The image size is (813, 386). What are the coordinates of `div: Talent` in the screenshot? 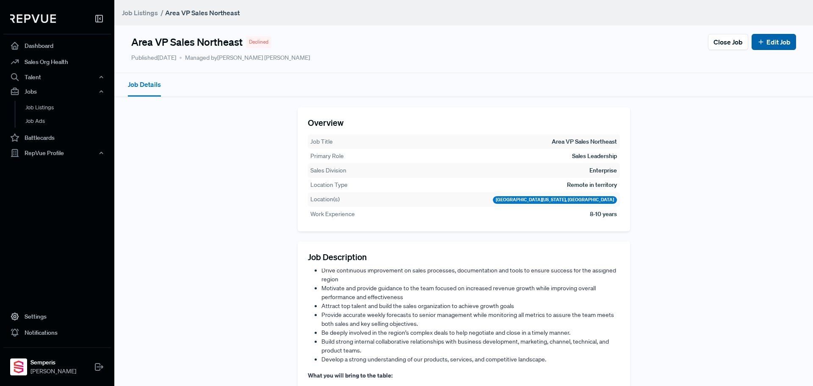 It's located at (57, 77).